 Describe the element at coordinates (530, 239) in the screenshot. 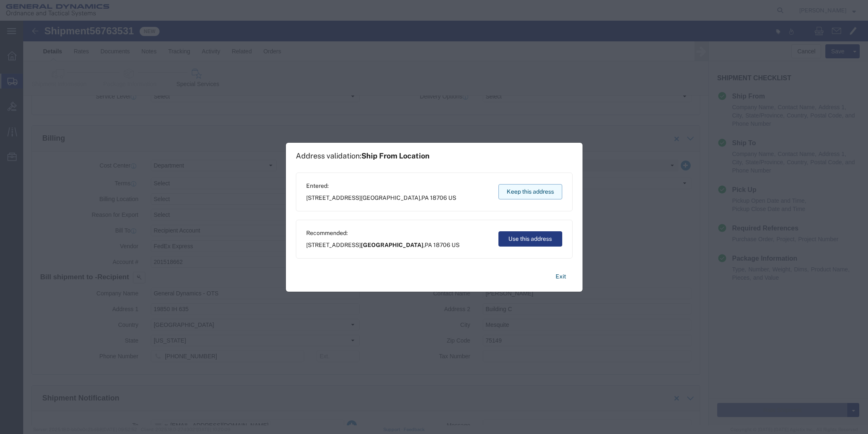

I see `button: Use this address` at that location.